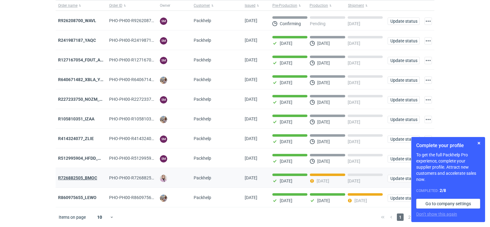  I want to click on strong: R726882505_BMOC, so click(77, 178).